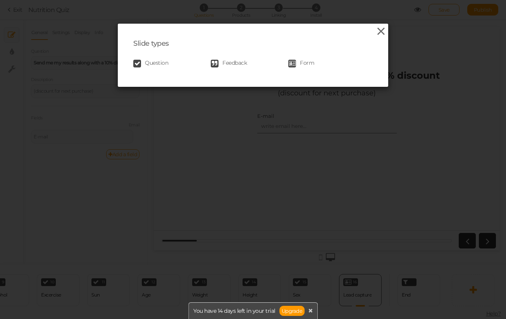 The width and height of the screenshot is (506, 319). What do you see at coordinates (173, 89) in the screenshot?
I see `div: E-mail` at bounding box center [173, 89].